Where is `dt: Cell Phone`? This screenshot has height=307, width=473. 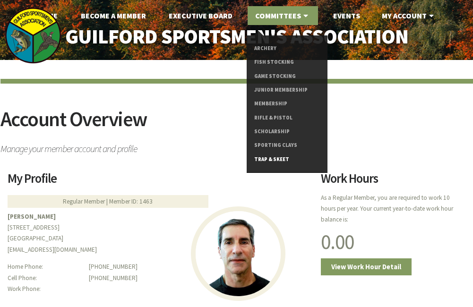 dt: Cell Phone is located at coordinates (45, 278).